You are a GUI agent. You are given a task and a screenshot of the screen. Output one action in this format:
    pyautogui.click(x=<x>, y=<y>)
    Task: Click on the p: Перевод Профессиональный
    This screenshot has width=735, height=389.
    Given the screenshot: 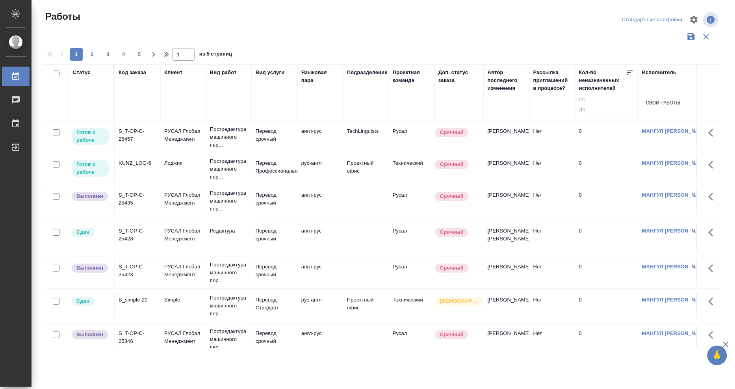 What is the action you would take?
    pyautogui.click(x=275, y=167)
    